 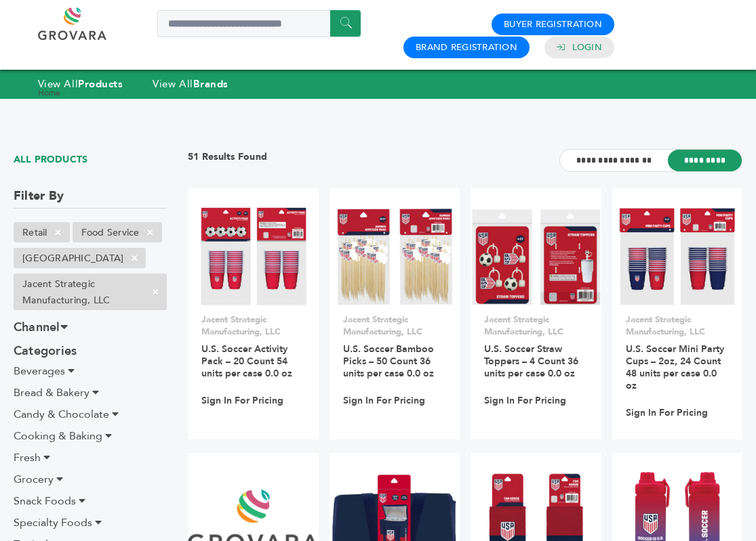 What do you see at coordinates (104, 93) in the screenshot?
I see `a: View All Products` at bounding box center [104, 93].